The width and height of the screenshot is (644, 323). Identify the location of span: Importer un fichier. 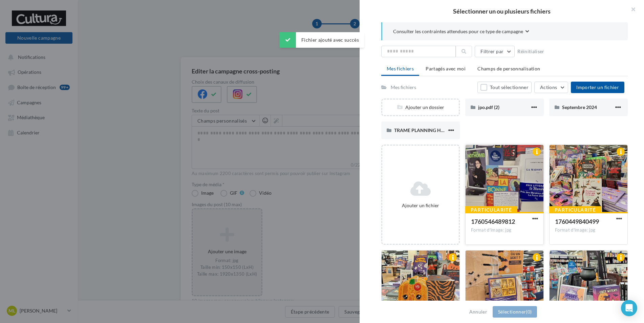
(597, 87).